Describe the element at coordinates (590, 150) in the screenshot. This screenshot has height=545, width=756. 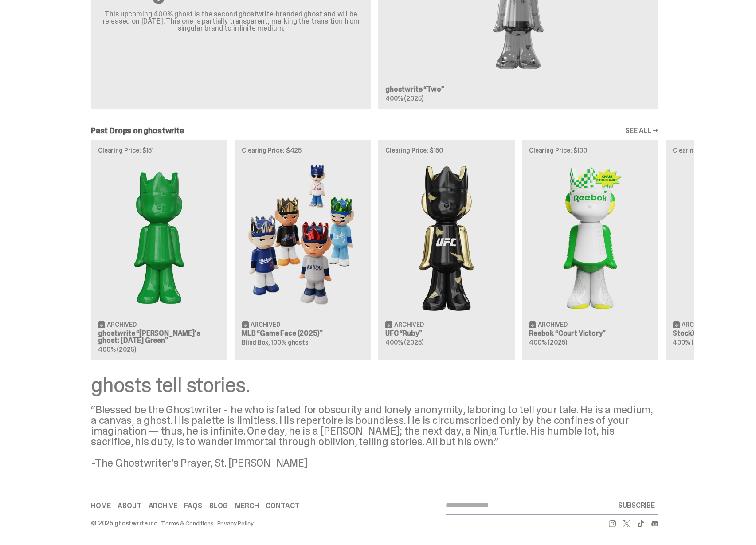
I see `p: Clearing Price: $100` at that location.